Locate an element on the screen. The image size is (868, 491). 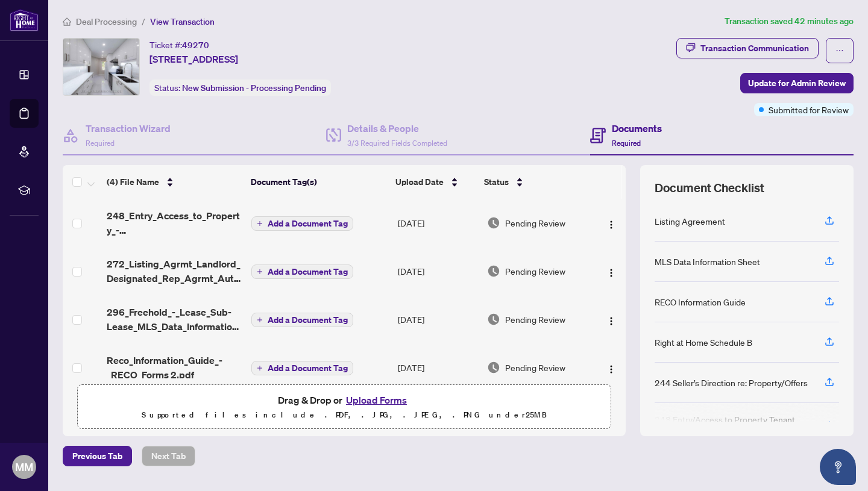
span: Status is located at coordinates (496, 182).